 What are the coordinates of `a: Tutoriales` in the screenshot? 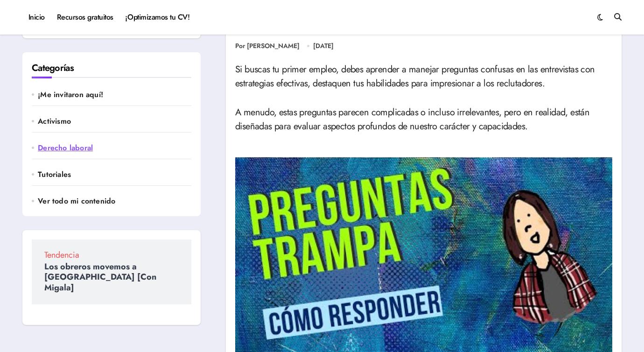 It's located at (115, 174).